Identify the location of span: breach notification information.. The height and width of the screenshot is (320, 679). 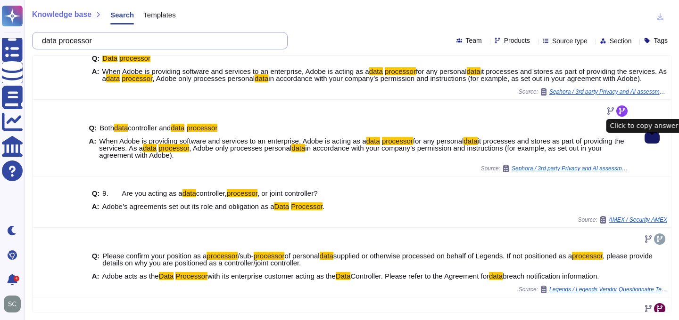
(550, 276).